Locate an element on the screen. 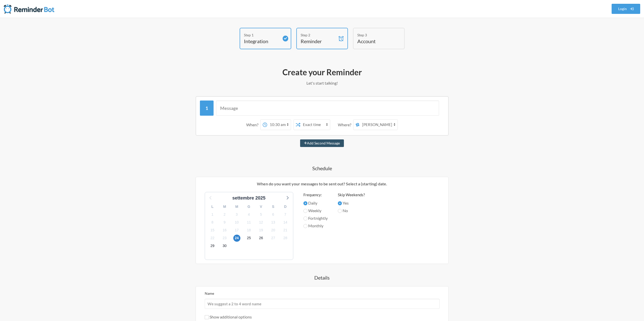 The image size is (644, 321). label: Skip Weekends? is located at coordinates (352, 195).